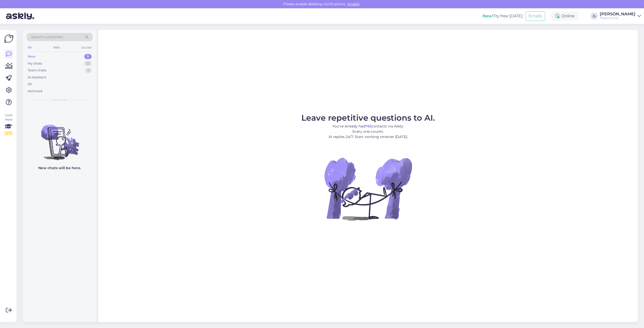 Image resolution: width=644 pixels, height=328 pixels. What do you see at coordinates (368, 126) in the screenshot?
I see `b: 765` at bounding box center [368, 126].